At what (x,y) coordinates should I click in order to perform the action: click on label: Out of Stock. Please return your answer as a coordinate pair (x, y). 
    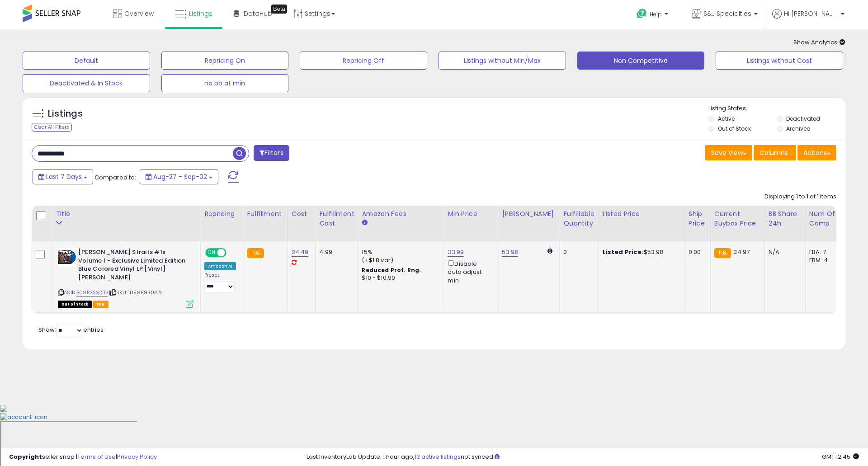
    Looking at the image, I should click on (734, 128).